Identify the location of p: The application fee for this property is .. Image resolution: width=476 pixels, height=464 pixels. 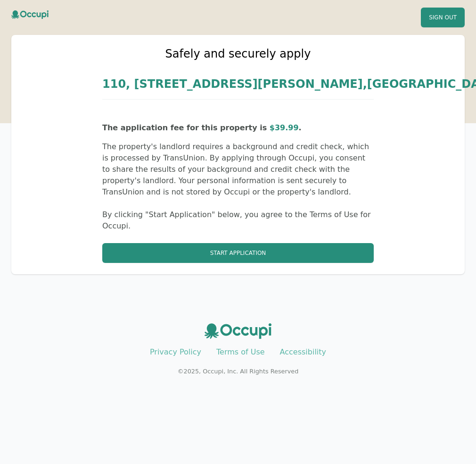
(238, 128).